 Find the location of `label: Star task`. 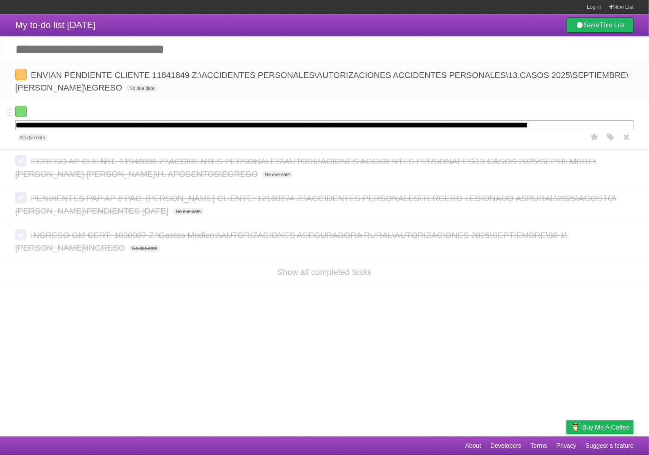

label: Star task is located at coordinates (594, 137).